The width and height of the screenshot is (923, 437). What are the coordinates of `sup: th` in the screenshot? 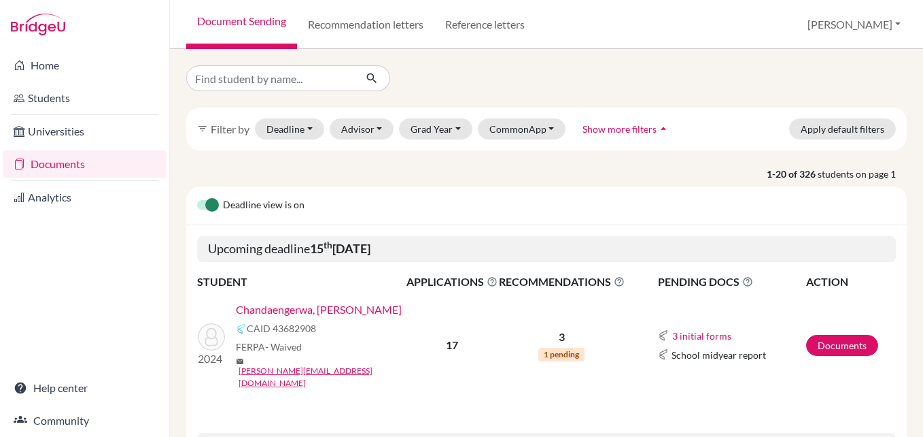 It's located at (328, 245).